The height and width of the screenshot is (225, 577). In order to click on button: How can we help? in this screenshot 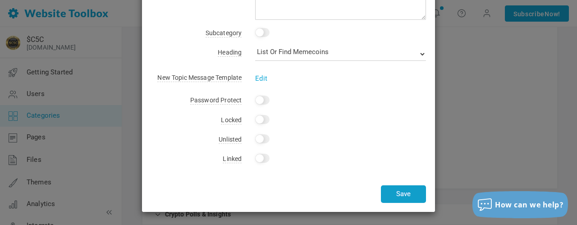, I will do `click(520, 205)`.